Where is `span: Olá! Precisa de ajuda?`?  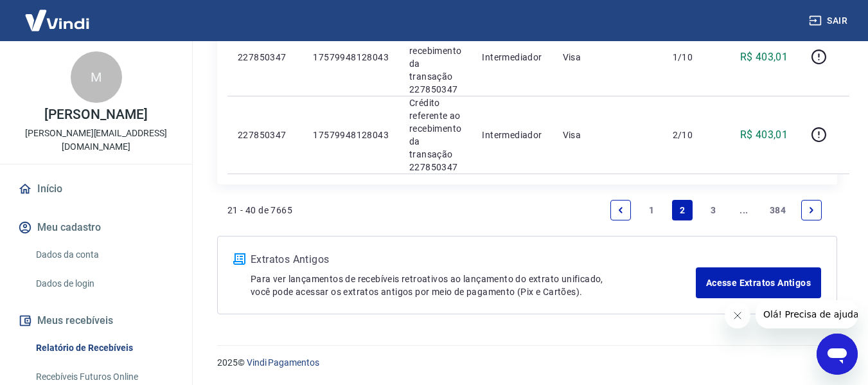 span: Olá! Precisa de ajuda? is located at coordinates (58, 14).